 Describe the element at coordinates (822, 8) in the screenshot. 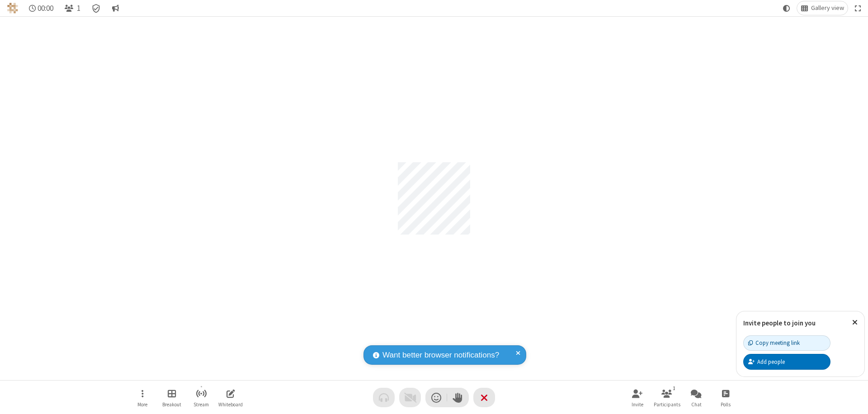

I see `button: Change layout` at that location.